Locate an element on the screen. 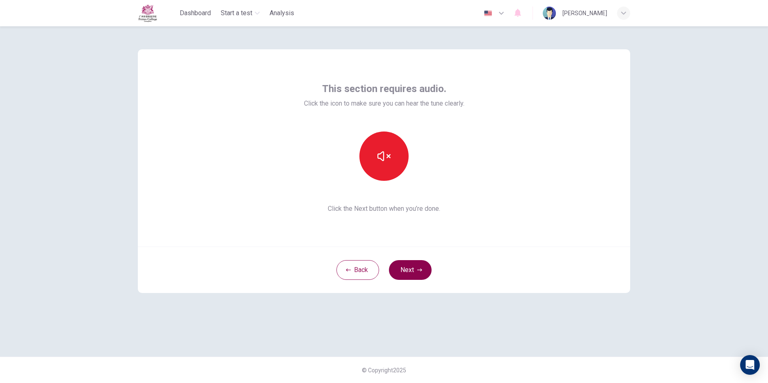 Image resolution: width=768 pixels, height=383 pixels. span: © Copyright 2025 is located at coordinates (384, 370).